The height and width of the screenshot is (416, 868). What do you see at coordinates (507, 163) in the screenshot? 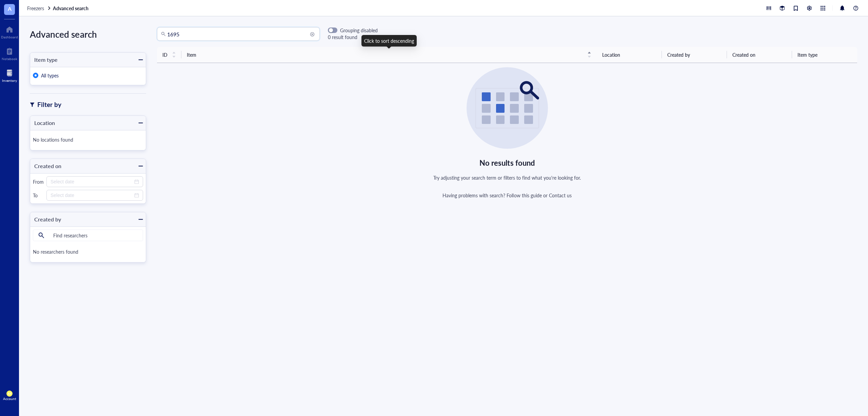
I see `div: No results found` at bounding box center [507, 163].